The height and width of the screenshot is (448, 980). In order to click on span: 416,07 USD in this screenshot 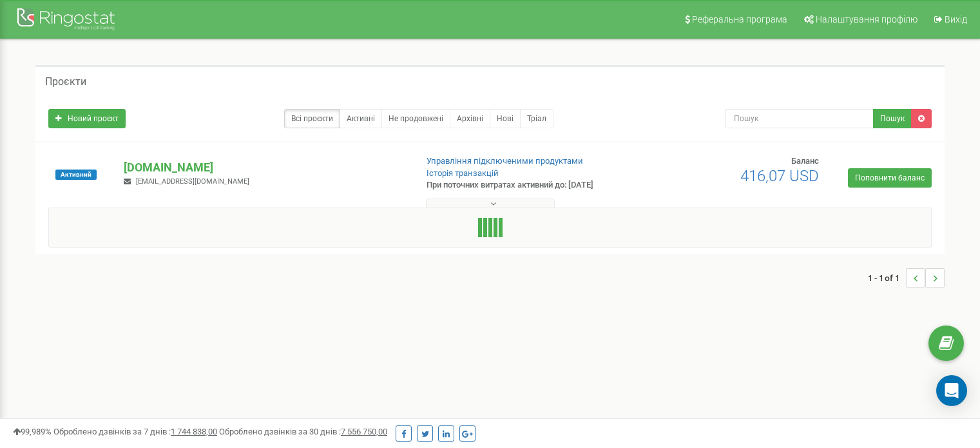, I will do `click(780, 176)`.